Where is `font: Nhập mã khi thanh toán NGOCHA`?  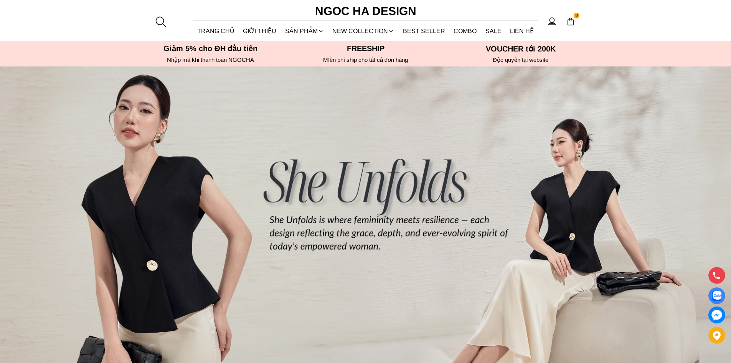 font: Nhập mã khi thanh toán NGOCHA is located at coordinates (210, 59).